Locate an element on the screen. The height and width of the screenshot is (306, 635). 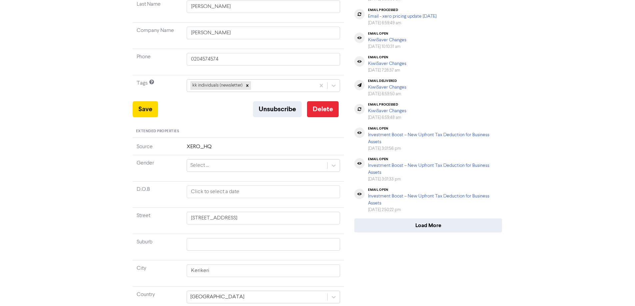
td: Company Name is located at coordinates (158, 36).